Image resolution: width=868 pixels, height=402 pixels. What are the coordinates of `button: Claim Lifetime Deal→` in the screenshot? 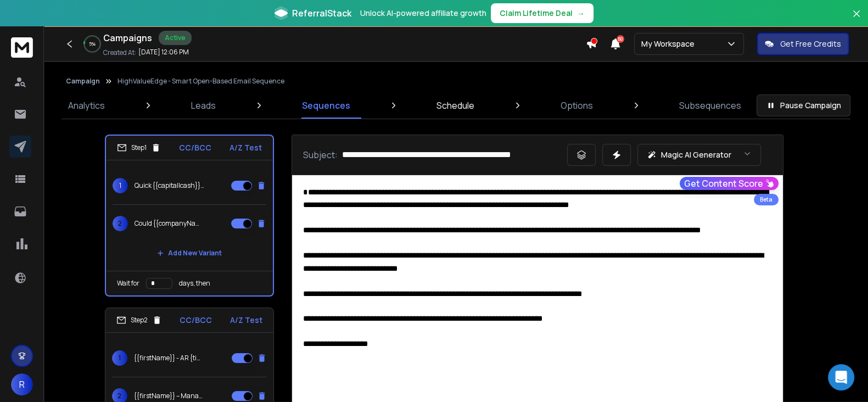 It's located at (542, 13).